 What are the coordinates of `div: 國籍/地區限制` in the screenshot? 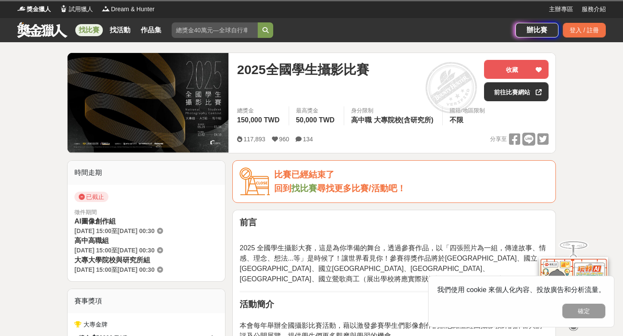 It's located at (467, 111).